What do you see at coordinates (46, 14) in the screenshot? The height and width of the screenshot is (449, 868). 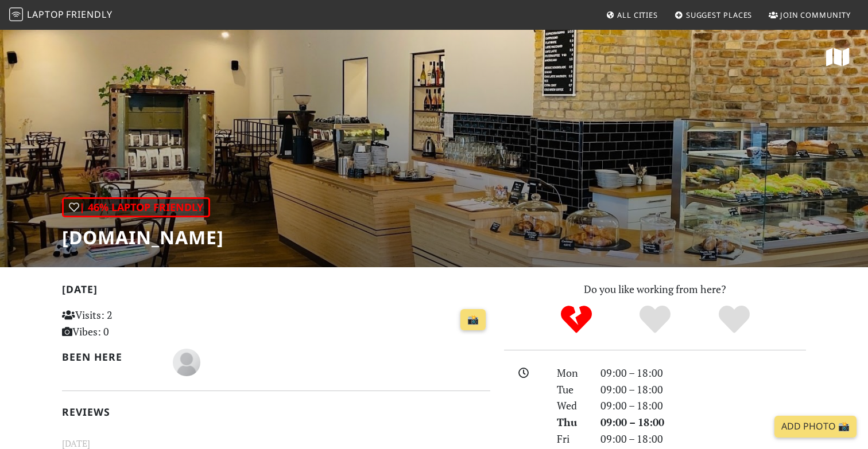 I see `span: Laptop` at bounding box center [46, 14].